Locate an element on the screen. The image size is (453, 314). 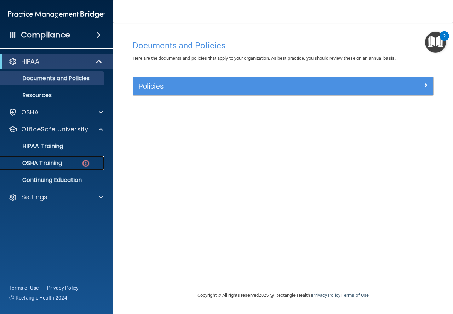
p: OSHA Training is located at coordinates (33, 163).